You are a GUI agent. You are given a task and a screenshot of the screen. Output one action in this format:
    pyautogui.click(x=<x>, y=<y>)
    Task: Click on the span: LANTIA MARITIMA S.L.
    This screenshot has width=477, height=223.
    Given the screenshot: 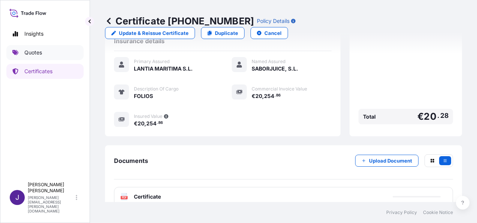 What is the action you would take?
    pyautogui.click(x=163, y=69)
    